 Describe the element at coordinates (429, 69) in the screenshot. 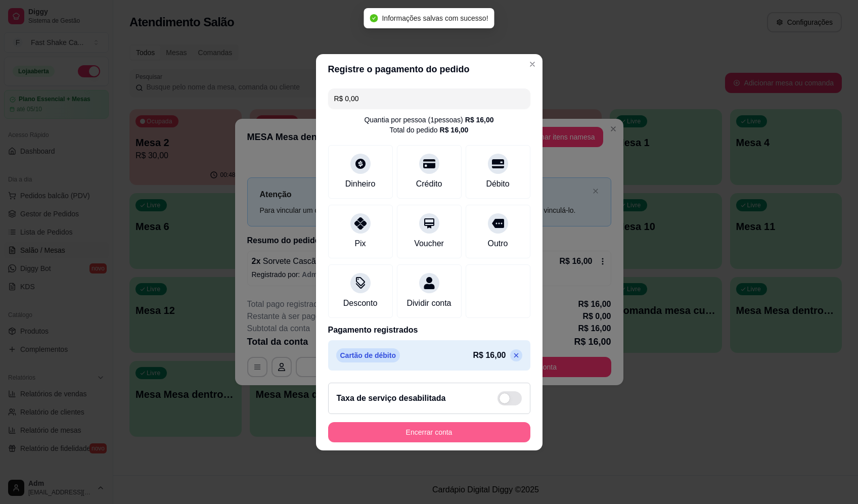

I see `header: Registre o pagamento do pedido` at that location.